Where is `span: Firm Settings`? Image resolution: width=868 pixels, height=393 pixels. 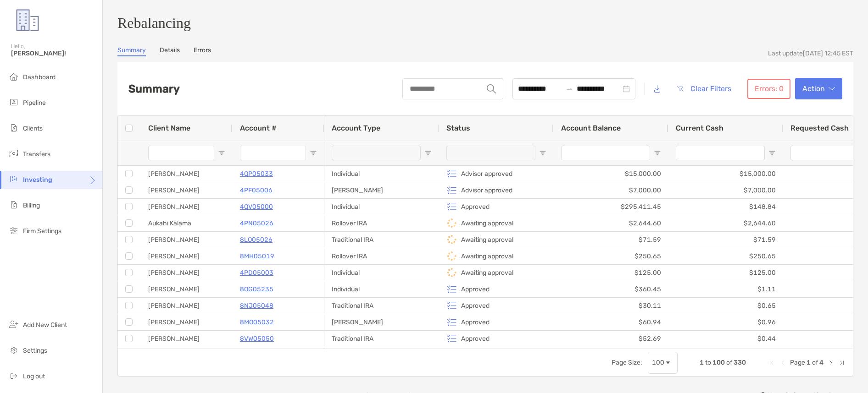 span: Firm Settings is located at coordinates (42, 231).